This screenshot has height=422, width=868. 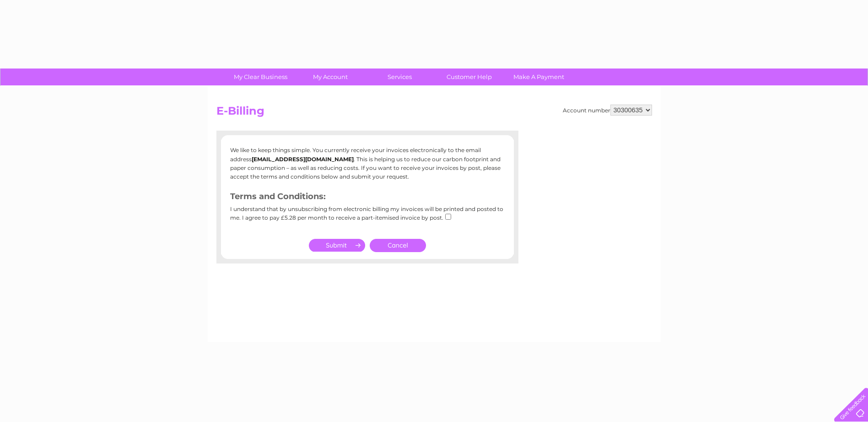 I want to click on h3: Terms and Conditions:, so click(x=368, y=198).